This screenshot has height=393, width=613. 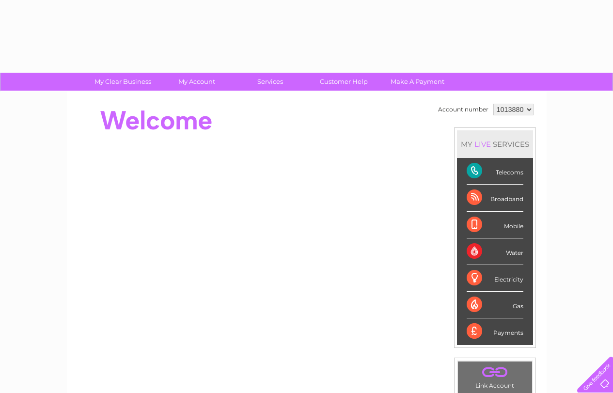 I want to click on a: Make A Payment, so click(x=417, y=81).